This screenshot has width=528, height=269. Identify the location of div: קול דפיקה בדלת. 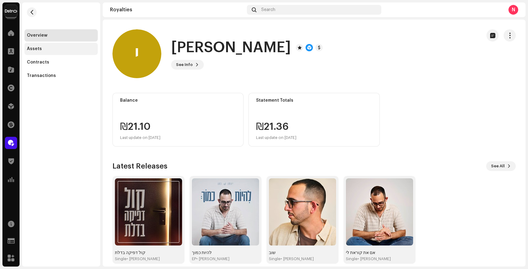
(149, 253).